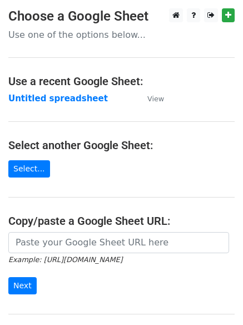 This screenshot has width=243, height=325. I want to click on h3: Choose a Google Sheet, so click(121, 16).